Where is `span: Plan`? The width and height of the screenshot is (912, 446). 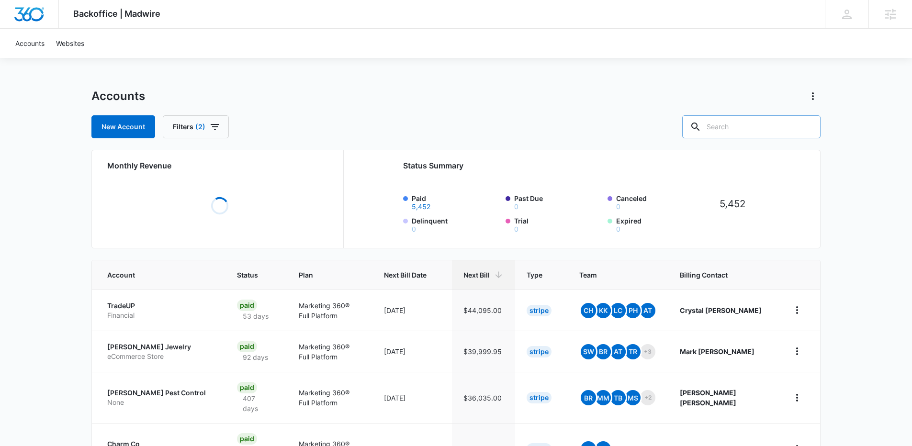
span: Plan is located at coordinates (330, 275).